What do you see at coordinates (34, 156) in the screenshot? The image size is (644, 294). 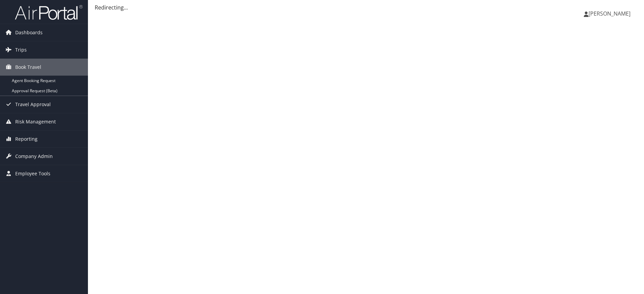 I see `span: Company Admin` at bounding box center [34, 156].